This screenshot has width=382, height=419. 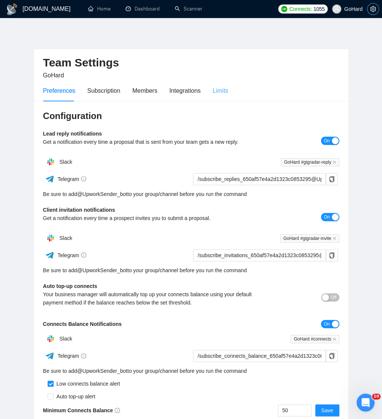 What do you see at coordinates (82, 410) in the screenshot?
I see `b: Minimum Connects Balance` at bounding box center [82, 410].